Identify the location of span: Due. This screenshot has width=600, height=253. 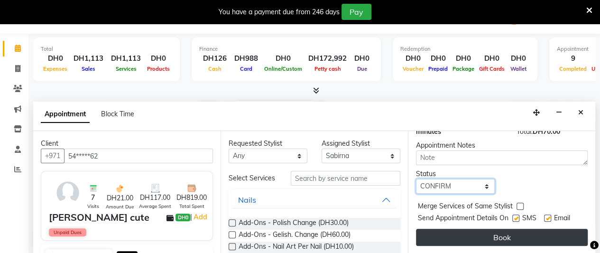
(362, 69).